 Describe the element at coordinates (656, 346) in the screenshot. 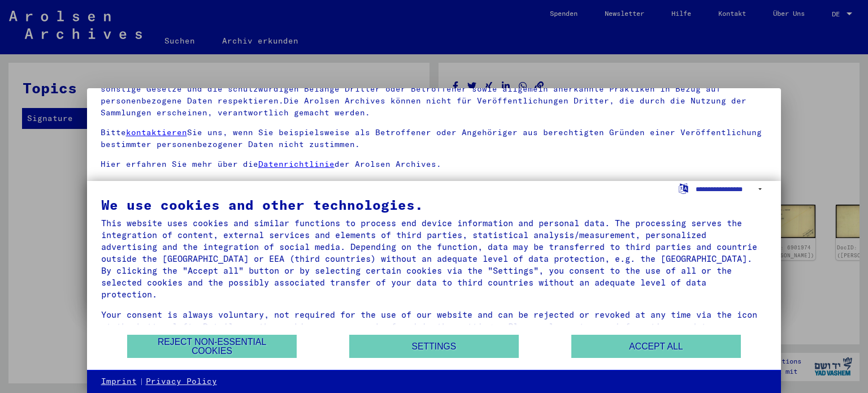

I see `button: Accept all` at that location.